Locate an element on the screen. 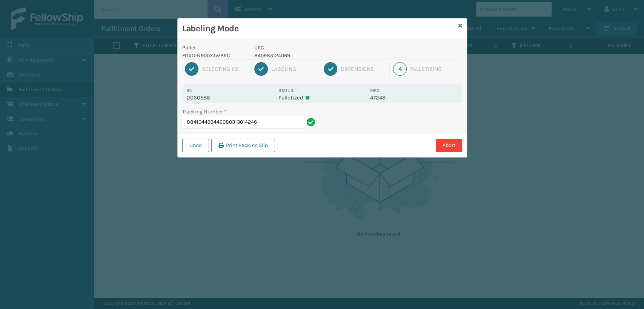 The height and width of the screenshot is (309, 644). p: Pallet is located at coordinates (214, 48).